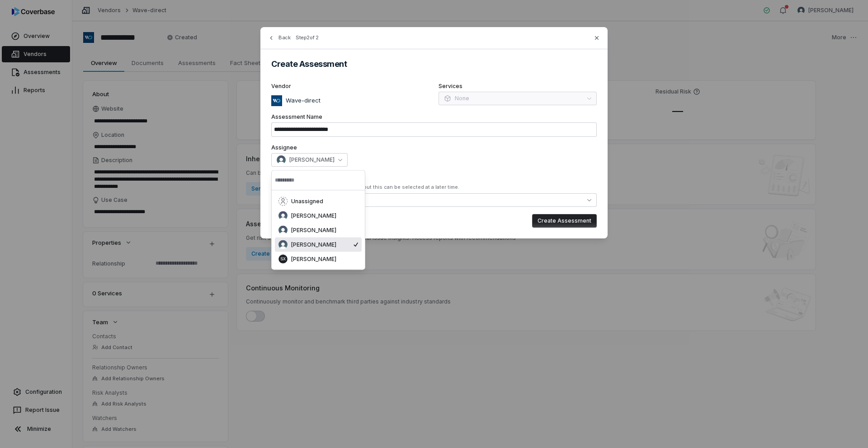 Image resolution: width=868 pixels, height=448 pixels. I want to click on label: Control Sets, so click(434, 177).